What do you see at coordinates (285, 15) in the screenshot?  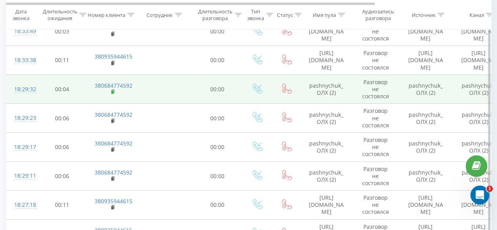 I see `div: Статус` at bounding box center [285, 15].